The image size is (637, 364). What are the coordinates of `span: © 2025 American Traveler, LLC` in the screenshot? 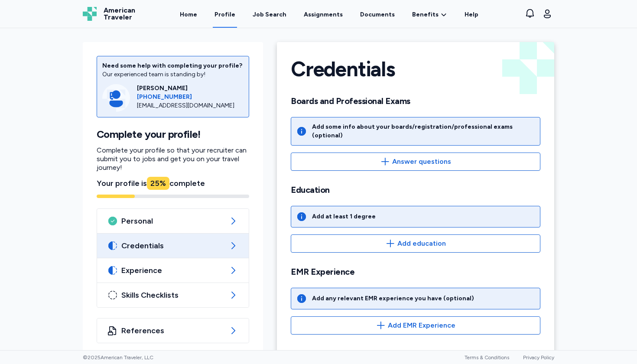 It's located at (118, 357).